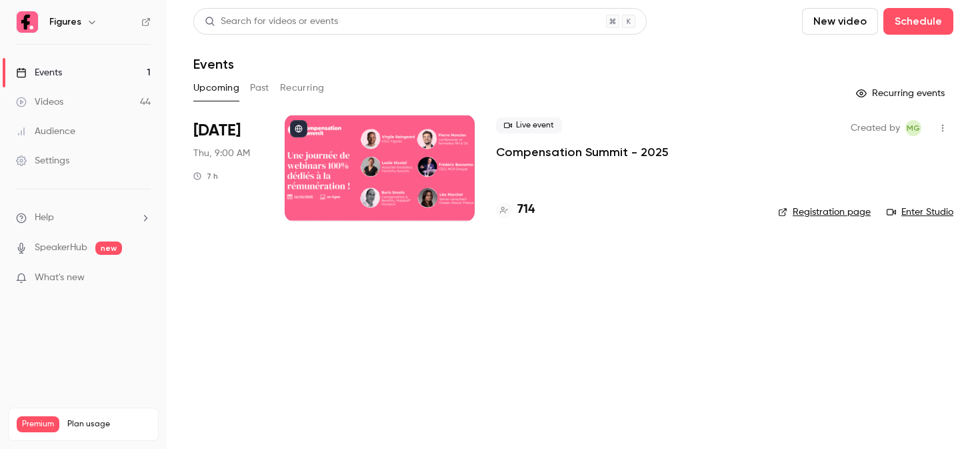 The width and height of the screenshot is (980, 449). What do you see at coordinates (918, 21) in the screenshot?
I see `button: Schedule` at bounding box center [918, 21].